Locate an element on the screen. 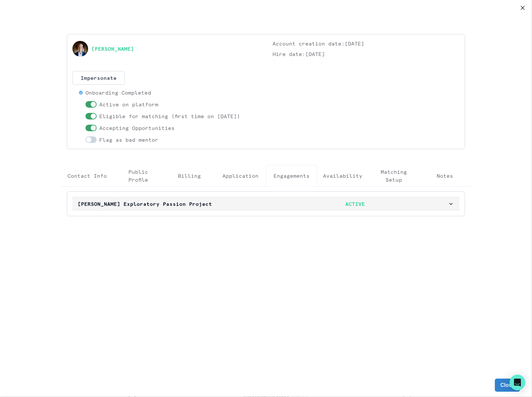  button: Impersonate is located at coordinates (98, 78).